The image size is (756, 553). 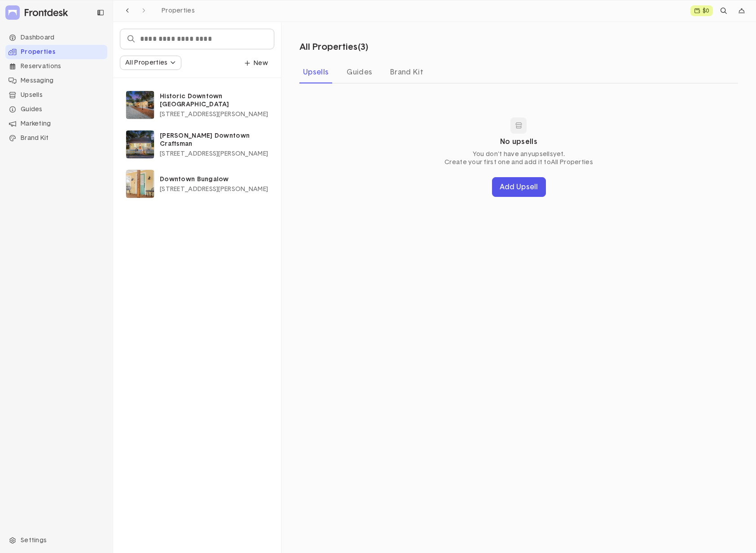 What do you see at coordinates (56, 540) in the screenshot?
I see `div: Settings` at bounding box center [56, 540].